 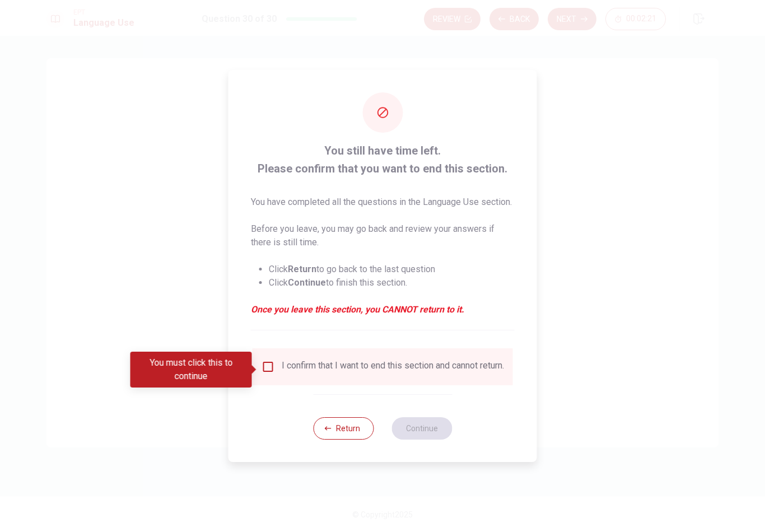 What do you see at coordinates (382, 235) in the screenshot?
I see `p: Before you leave, you may go back and review your answers if there is still time.` at bounding box center [382, 235].